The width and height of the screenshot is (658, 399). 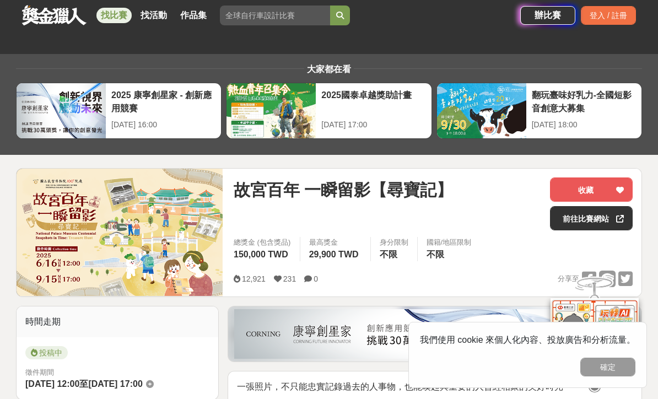 I want to click on span: 我們使用 cookie 來個人化內容、投放廣告和分析流量。, so click(x=527, y=339).